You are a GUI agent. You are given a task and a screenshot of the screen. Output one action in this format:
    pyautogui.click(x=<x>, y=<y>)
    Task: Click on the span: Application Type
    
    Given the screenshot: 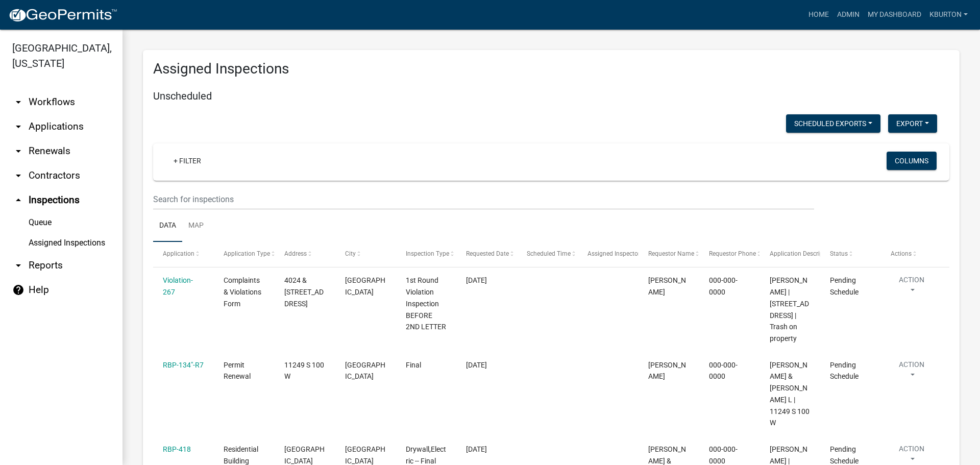 What is the action you would take?
    pyautogui.click(x=246, y=254)
    